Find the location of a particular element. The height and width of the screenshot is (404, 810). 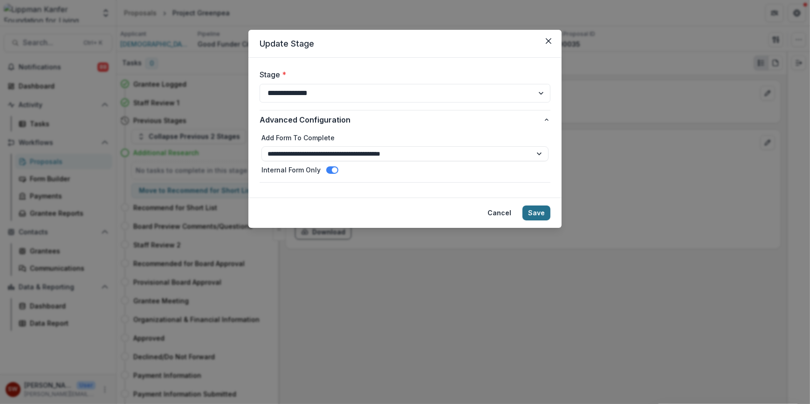

header: Update Stage is located at coordinates (405, 44).